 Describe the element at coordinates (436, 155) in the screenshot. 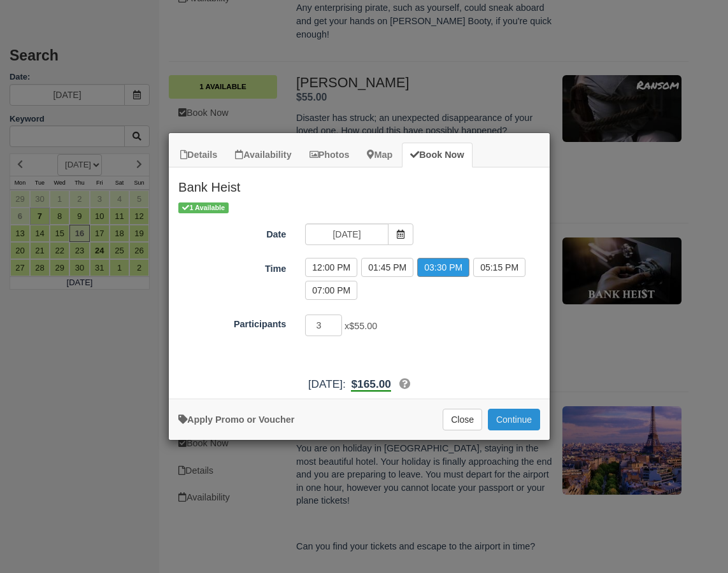

I see `a: Book Now` at that location.